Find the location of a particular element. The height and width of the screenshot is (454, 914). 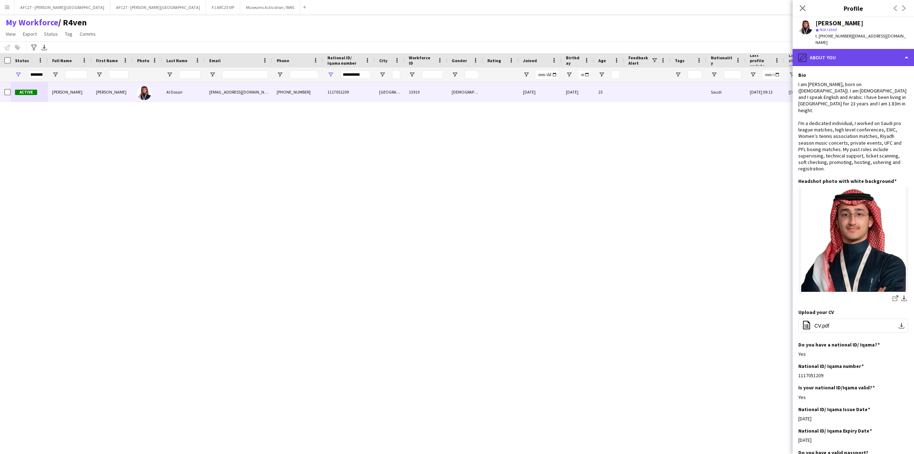

a: My Workforce is located at coordinates (32, 22).